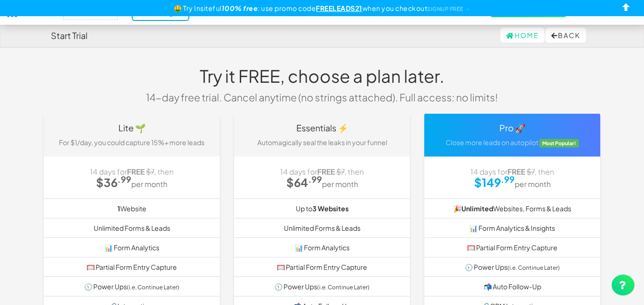 This screenshot has width=644, height=305. What do you see at coordinates (512, 286) in the screenshot?
I see `li: 📬 Auto Follow-Up` at bounding box center [512, 286].